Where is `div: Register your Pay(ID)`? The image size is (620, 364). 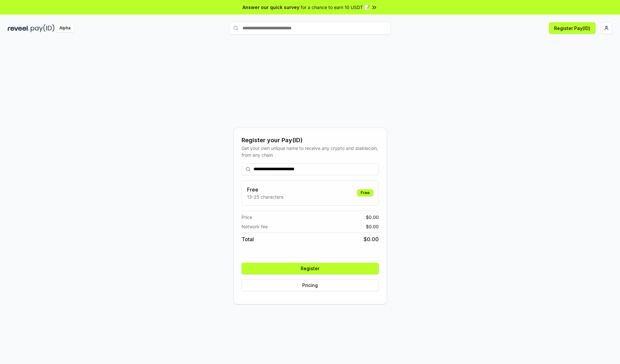
div: Register your Pay(ID) is located at coordinates (310, 140).